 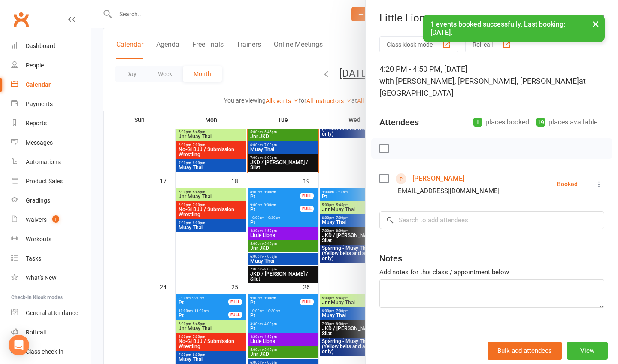 What do you see at coordinates (51, 219) in the screenshot?
I see `a: Waivers 1` at bounding box center [51, 219].